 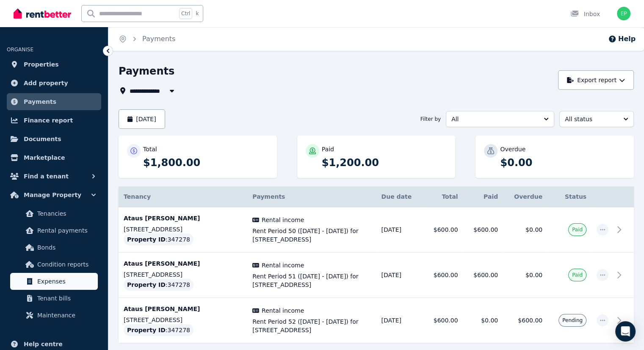 What do you see at coordinates (500, 119) in the screenshot?
I see `button: All` at bounding box center [500, 119].